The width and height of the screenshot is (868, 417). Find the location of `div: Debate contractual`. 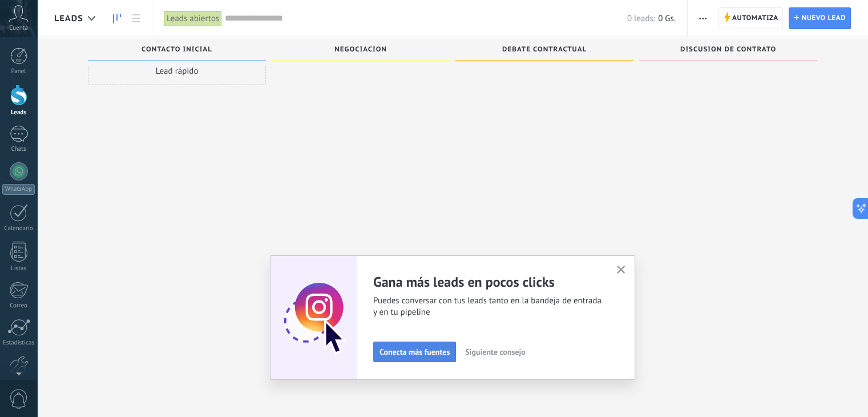

div: Debate contractual is located at coordinates (544, 50).